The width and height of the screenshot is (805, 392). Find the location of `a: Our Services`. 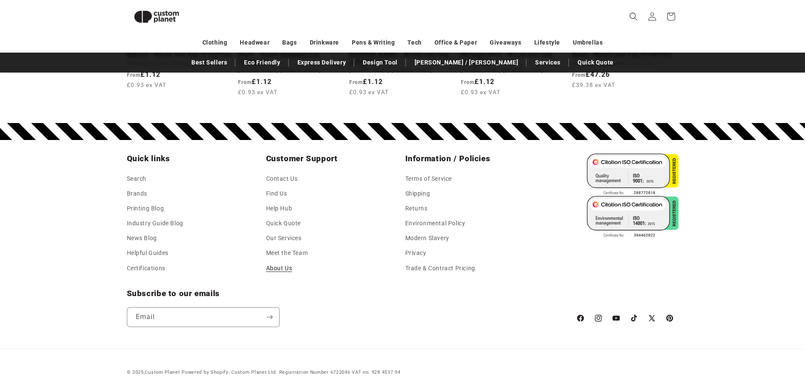

a: Our Services is located at coordinates (284, 238).